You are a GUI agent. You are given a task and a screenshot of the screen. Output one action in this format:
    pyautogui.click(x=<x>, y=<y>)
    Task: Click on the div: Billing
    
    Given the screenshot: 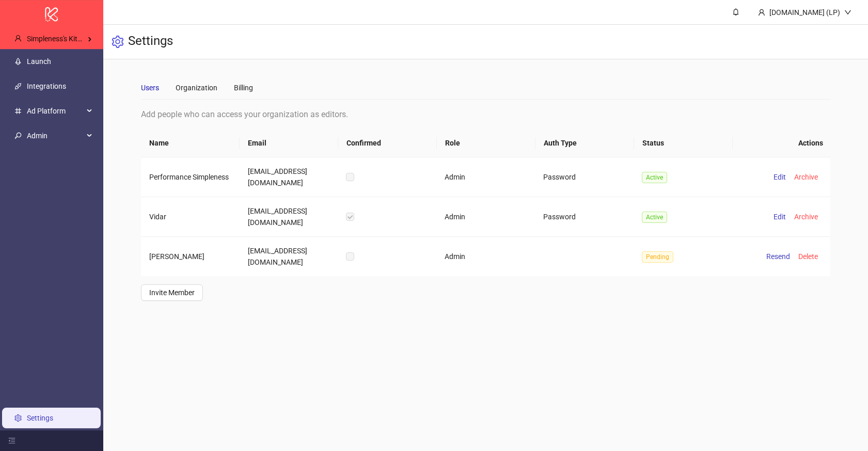 What is the action you would take?
    pyautogui.click(x=243, y=88)
    